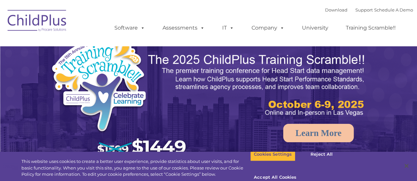 This screenshot has height=181, width=417. What do you see at coordinates (364, 10) in the screenshot?
I see `a: Support` at bounding box center [364, 10].